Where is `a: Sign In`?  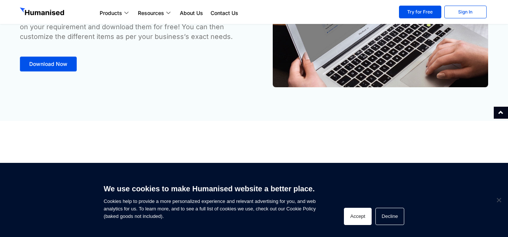
a: Sign In is located at coordinates (465, 12).